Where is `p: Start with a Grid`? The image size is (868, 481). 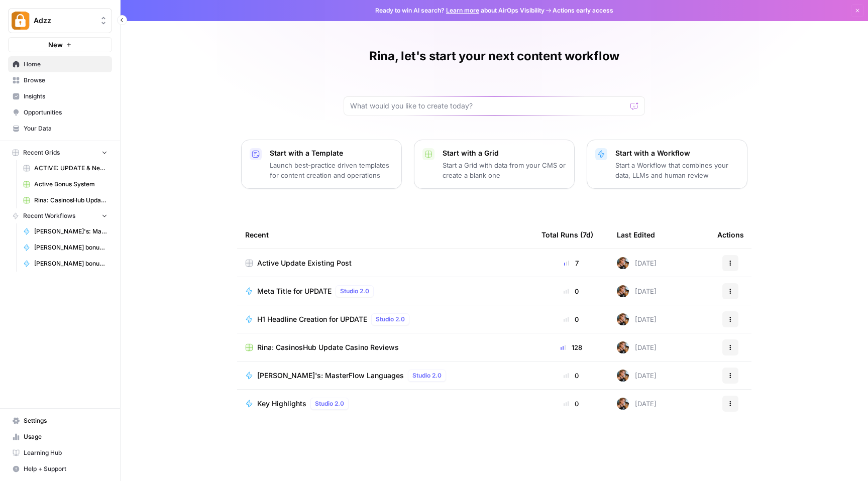 p: Start with a Grid is located at coordinates (505, 153).